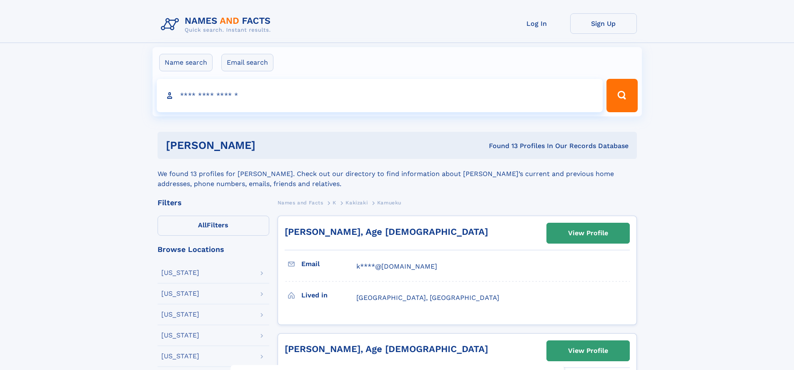 The height and width of the screenshot is (370, 794). What do you see at coordinates (247, 63) in the screenshot?
I see `label: Email search` at bounding box center [247, 63].